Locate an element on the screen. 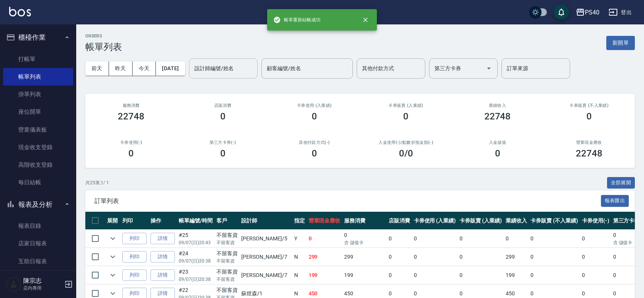 This screenshot has height=298, width=644. a: 高階收支登錄 is located at coordinates (38, 165).